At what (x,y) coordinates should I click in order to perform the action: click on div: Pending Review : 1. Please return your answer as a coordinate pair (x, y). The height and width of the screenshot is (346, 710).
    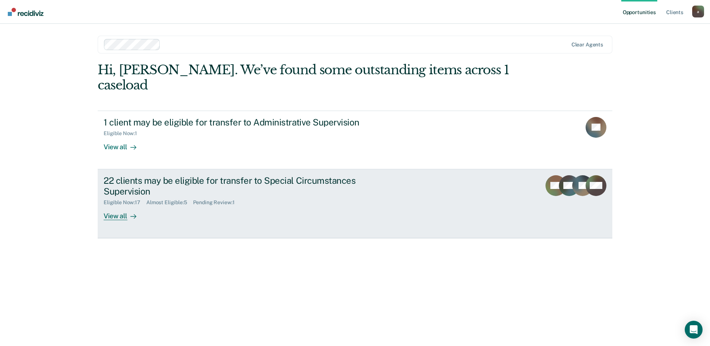
    Looking at the image, I should click on (217, 202).